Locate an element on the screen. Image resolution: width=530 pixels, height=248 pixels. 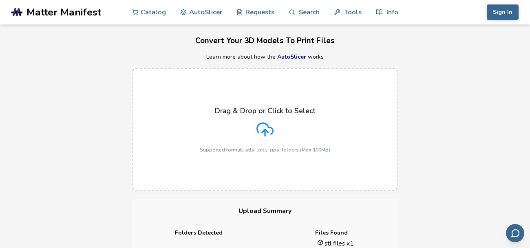
span: Matter Manifest is located at coordinates (64, 12).